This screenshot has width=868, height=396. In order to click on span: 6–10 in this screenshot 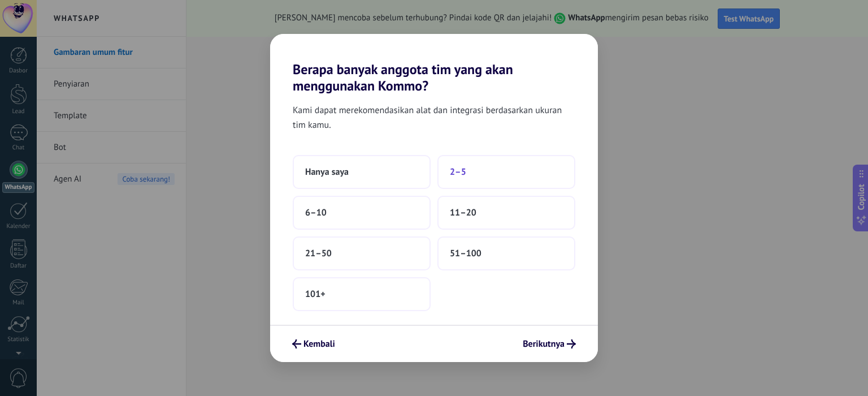, I will do `click(316, 213)`.